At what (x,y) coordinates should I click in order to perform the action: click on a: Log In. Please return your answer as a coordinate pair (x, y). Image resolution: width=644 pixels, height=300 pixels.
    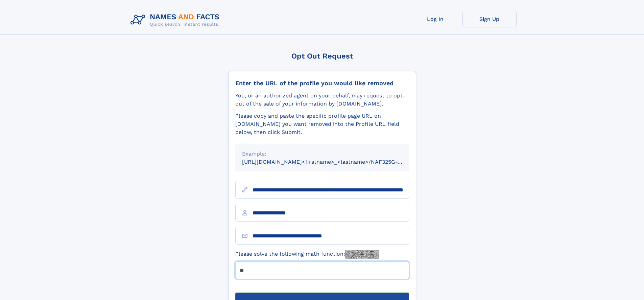
    Looking at the image, I should click on (435, 19).